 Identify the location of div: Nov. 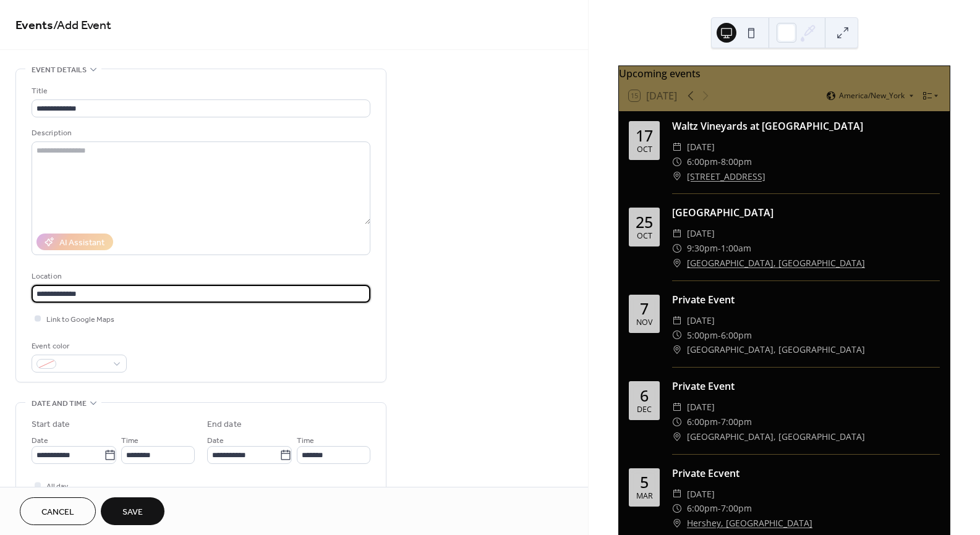
(644, 323).